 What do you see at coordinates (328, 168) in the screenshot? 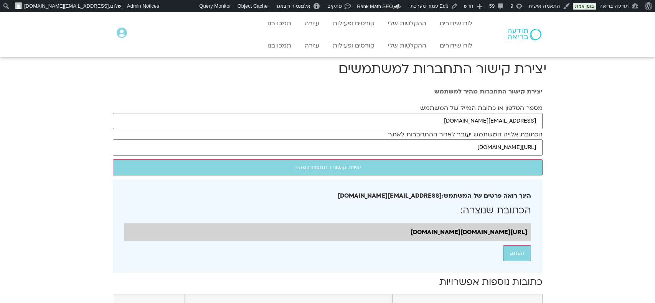
I see `input: יצירת קישור התחברות מהיר` at bounding box center [328, 168].